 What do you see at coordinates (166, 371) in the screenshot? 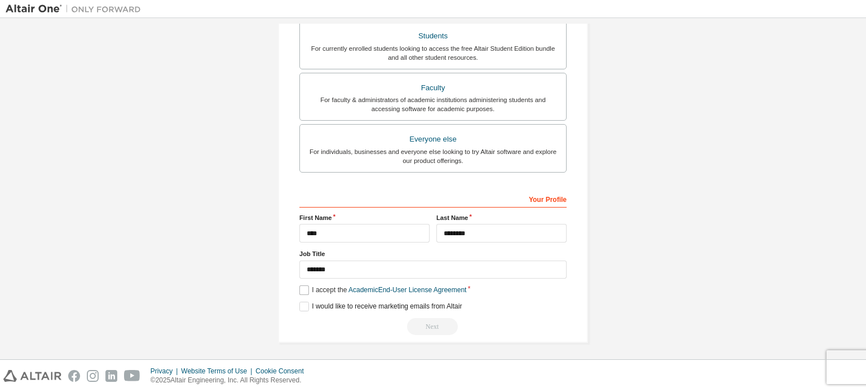
I see `div: Privacy` at bounding box center [166, 371].